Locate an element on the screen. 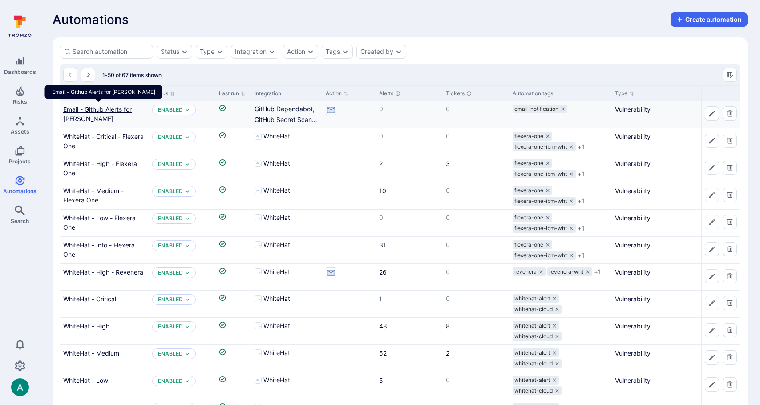  div: flexera-one-ibm-wht is located at coordinates (544, 228).